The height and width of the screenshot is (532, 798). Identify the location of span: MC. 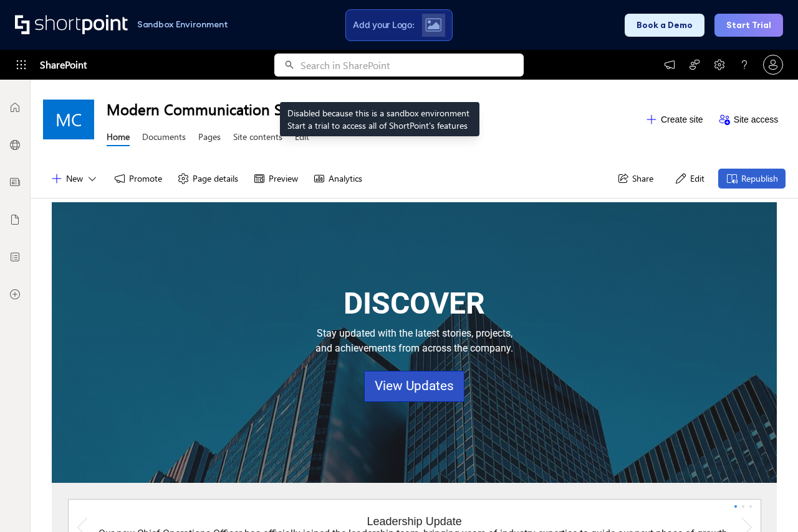
(69, 120).